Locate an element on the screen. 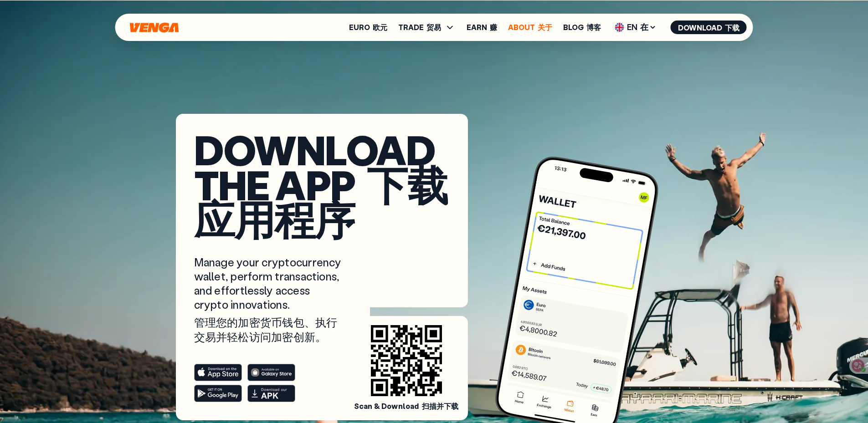  a: Euro 欧元 is located at coordinates (368, 27).